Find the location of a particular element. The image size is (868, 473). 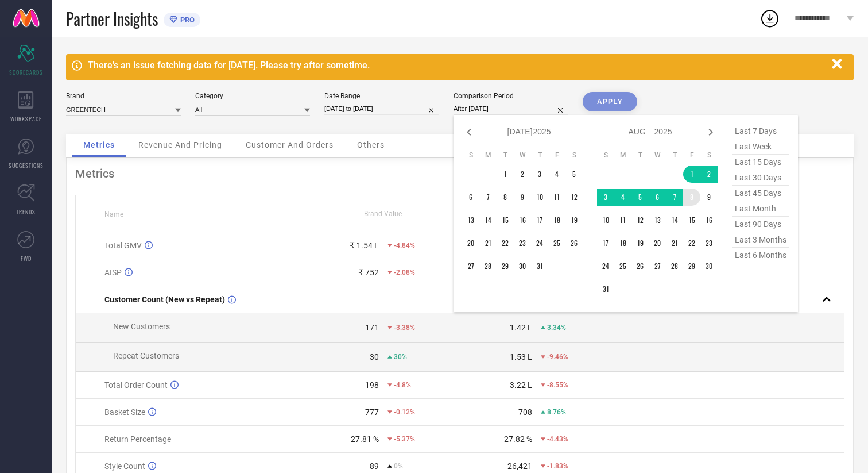

td: Thu Aug 21 2025 is located at coordinates (675, 243).